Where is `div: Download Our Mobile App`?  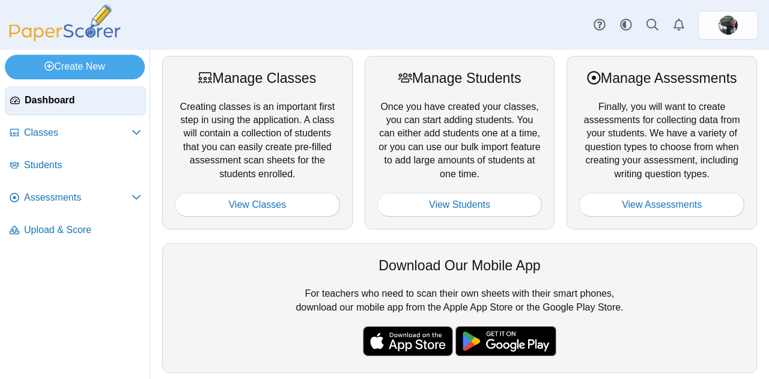 div: Download Our Mobile App is located at coordinates (459, 265).